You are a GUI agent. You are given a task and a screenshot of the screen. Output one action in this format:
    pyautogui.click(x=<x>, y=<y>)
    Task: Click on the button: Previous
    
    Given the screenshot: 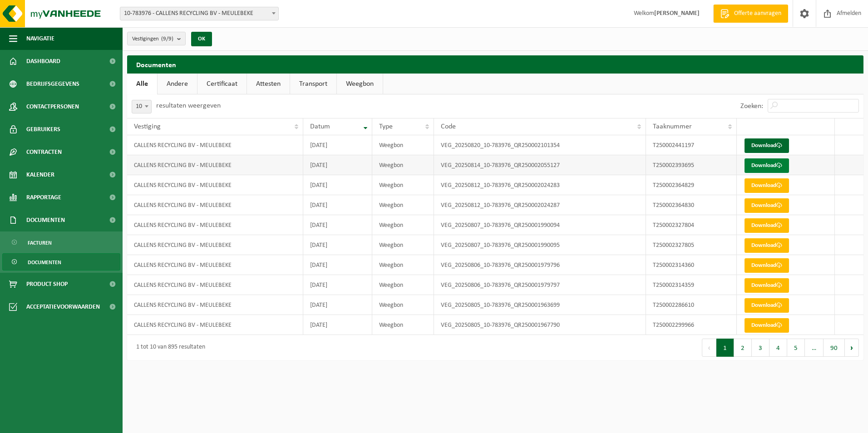 What is the action you would take?
    pyautogui.click(x=709, y=348)
    